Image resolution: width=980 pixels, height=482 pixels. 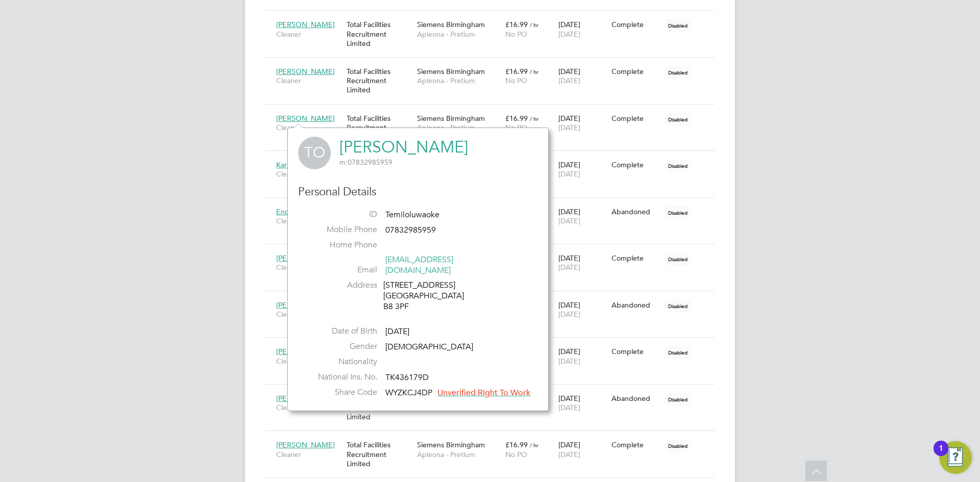 What do you see at coordinates (407, 378) in the screenshot?
I see `span: TK436179D` at bounding box center [407, 378].